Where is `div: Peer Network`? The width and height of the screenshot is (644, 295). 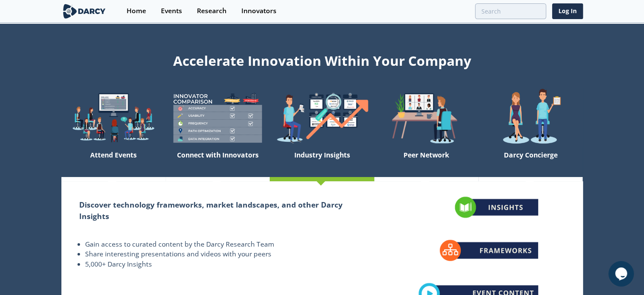
div: Peer Network is located at coordinates (427, 162).